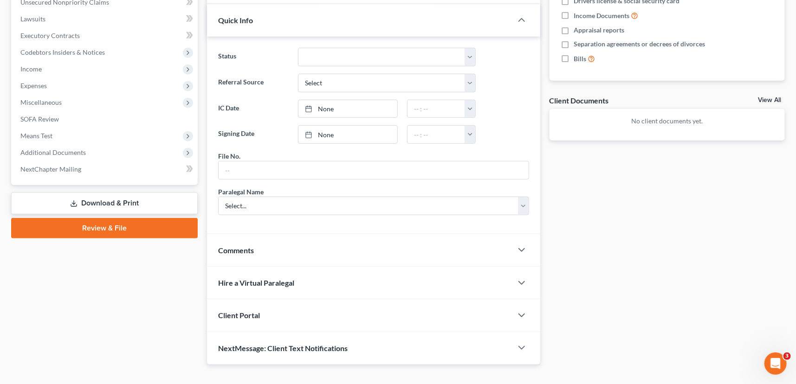 The image size is (796, 384). Describe the element at coordinates (104, 203) in the screenshot. I see `a: Download & Print` at that location.